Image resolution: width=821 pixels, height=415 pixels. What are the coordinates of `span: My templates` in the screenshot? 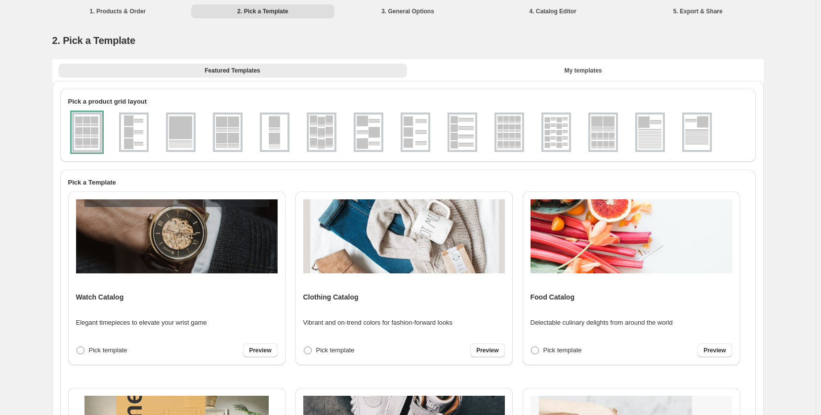 It's located at (583, 71).